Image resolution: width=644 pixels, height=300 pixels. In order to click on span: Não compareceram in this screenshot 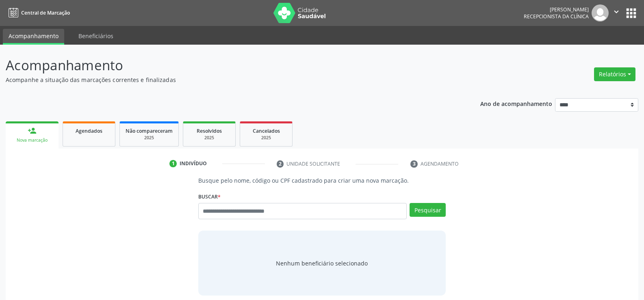, I will do `click(149, 131)`.